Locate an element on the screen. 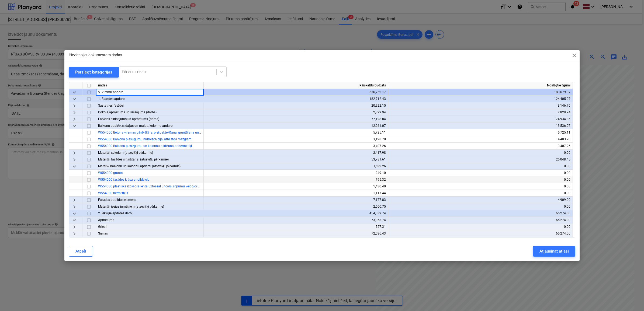 This screenshot has height=311, width=644. a: W554000 hermētiķis is located at coordinates (113, 193).